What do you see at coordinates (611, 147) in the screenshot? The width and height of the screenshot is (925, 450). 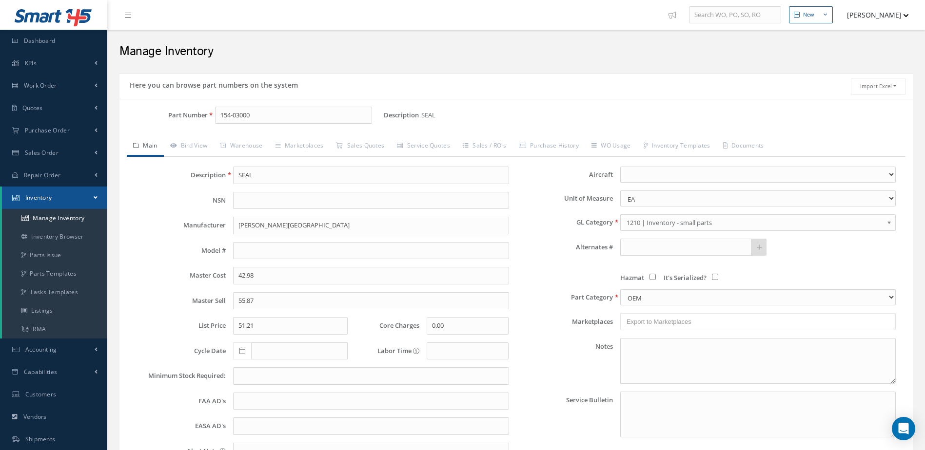 I see `a: WO Usage` at bounding box center [611, 147].